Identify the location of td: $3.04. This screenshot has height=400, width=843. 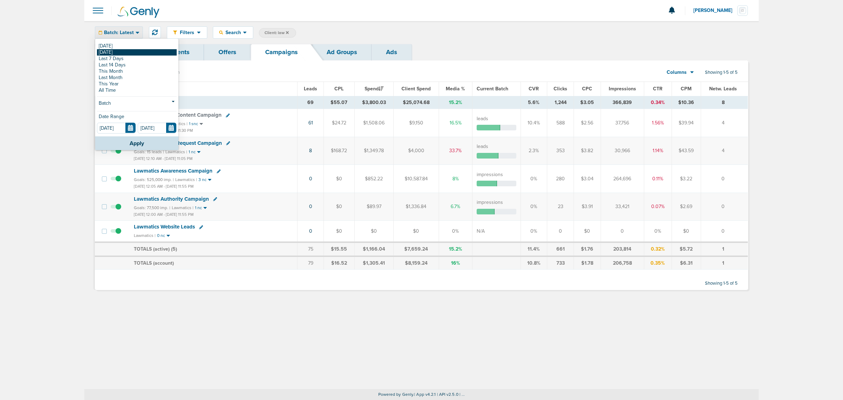
(587, 178).